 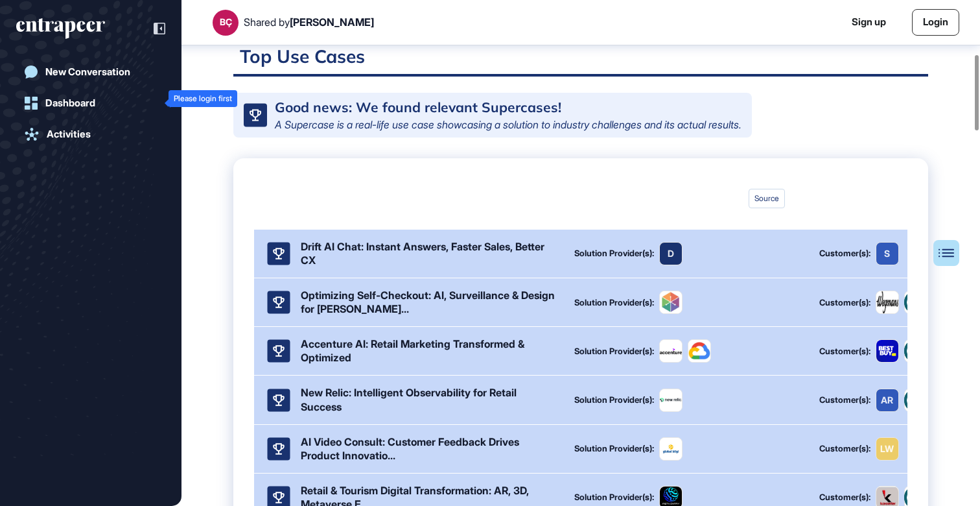 What do you see at coordinates (430, 449) in the screenshot?
I see `div: AI Video Consult: Customer Feedback Drives Product Innovatio...` at bounding box center [430, 449].